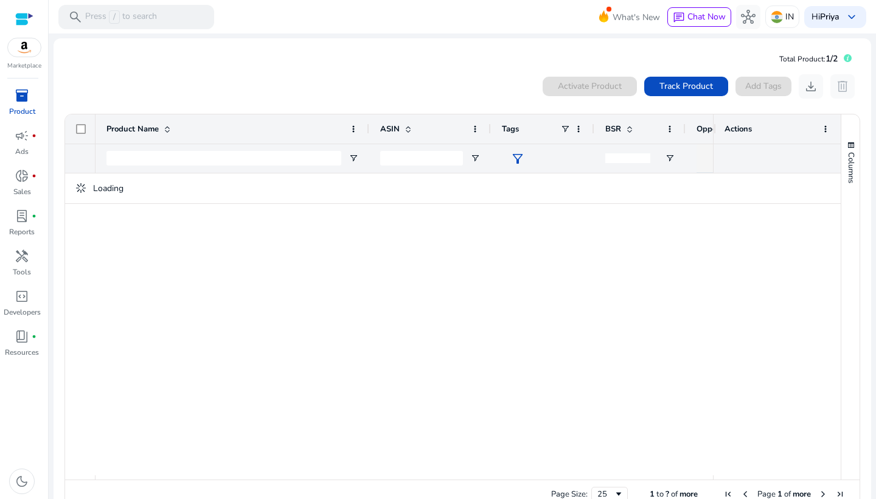 The image size is (876, 499). I want to click on div: Previous Page, so click(745, 494).